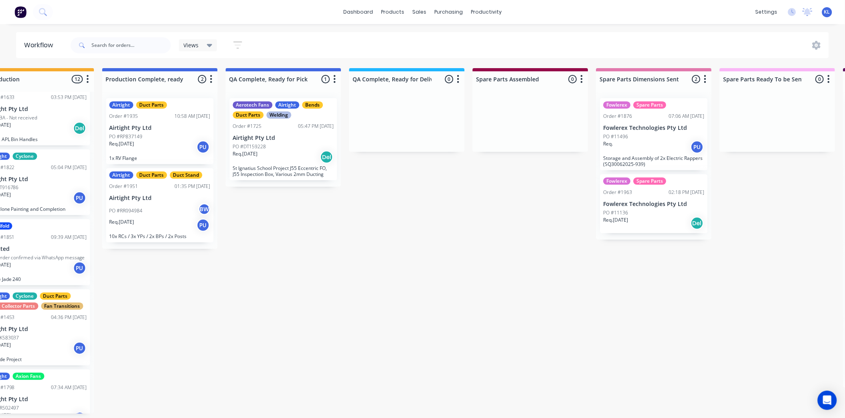 The image size is (845, 418). I want to click on input: Search for orders..., so click(131, 45).